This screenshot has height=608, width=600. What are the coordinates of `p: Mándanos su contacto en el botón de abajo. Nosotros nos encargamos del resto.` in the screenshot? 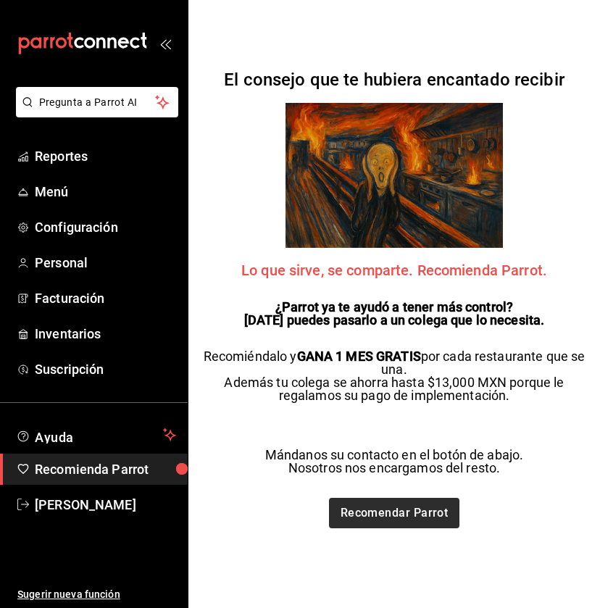 It's located at (394, 462).